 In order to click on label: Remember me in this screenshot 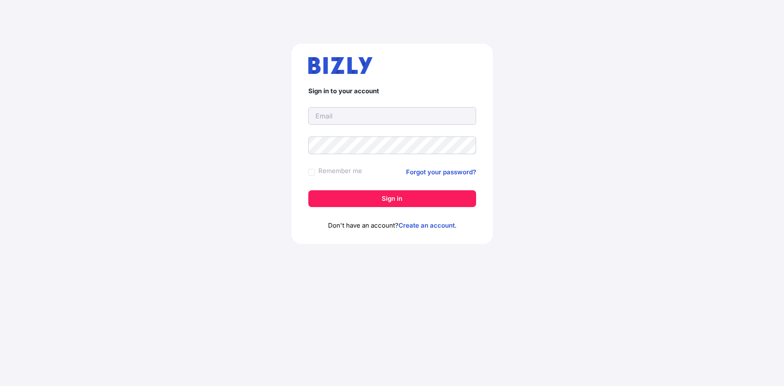, I will do `click(340, 171)`.